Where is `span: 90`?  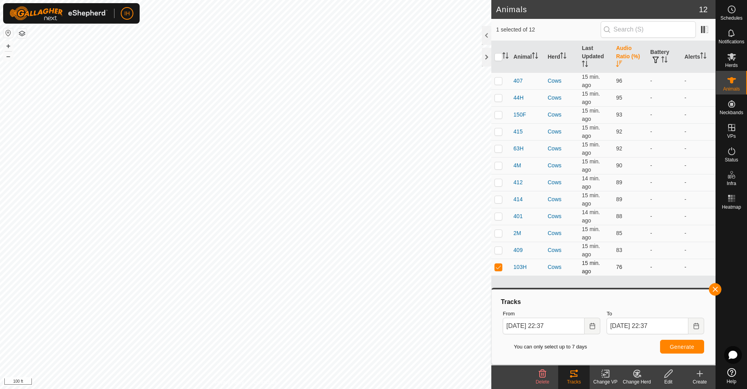
span: 90 is located at coordinates (619, 165).